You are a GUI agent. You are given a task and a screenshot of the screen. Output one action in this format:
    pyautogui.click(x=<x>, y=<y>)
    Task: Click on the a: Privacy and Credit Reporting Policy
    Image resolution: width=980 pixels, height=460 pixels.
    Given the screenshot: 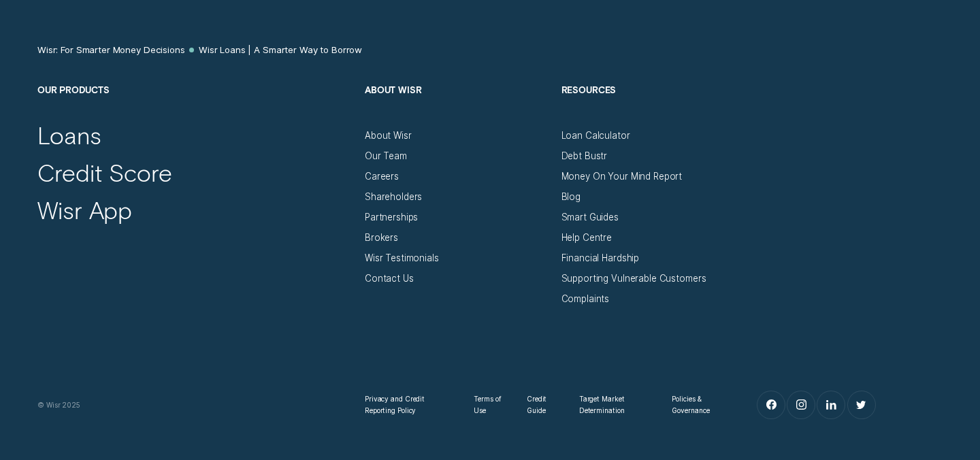 What is the action you would take?
    pyautogui.click(x=409, y=404)
    